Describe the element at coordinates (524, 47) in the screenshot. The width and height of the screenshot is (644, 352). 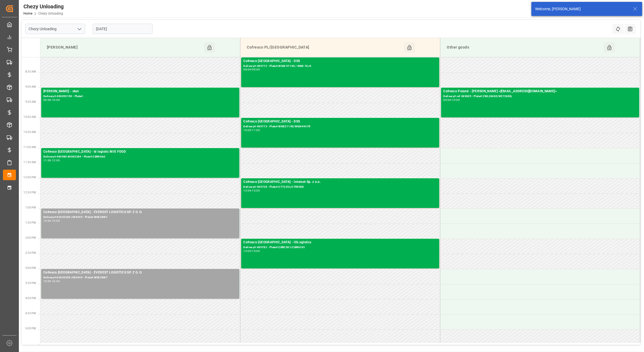
I see `div: Other goods` at that location.